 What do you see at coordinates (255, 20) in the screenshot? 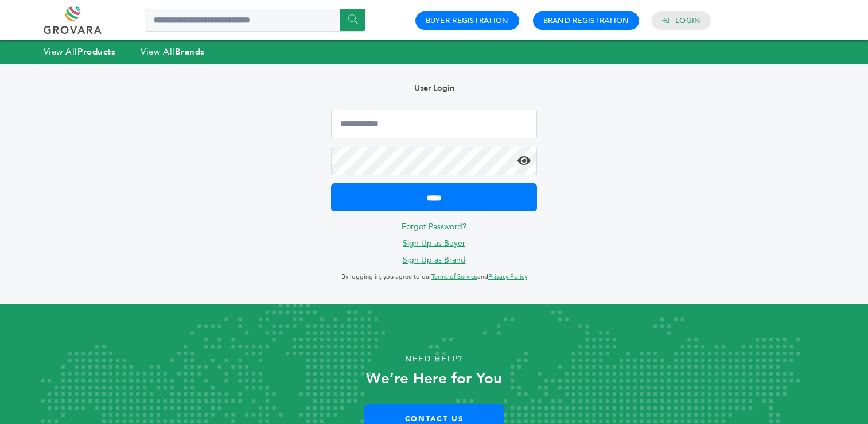
I see `input: Search a product or brand...` at bounding box center [255, 20].